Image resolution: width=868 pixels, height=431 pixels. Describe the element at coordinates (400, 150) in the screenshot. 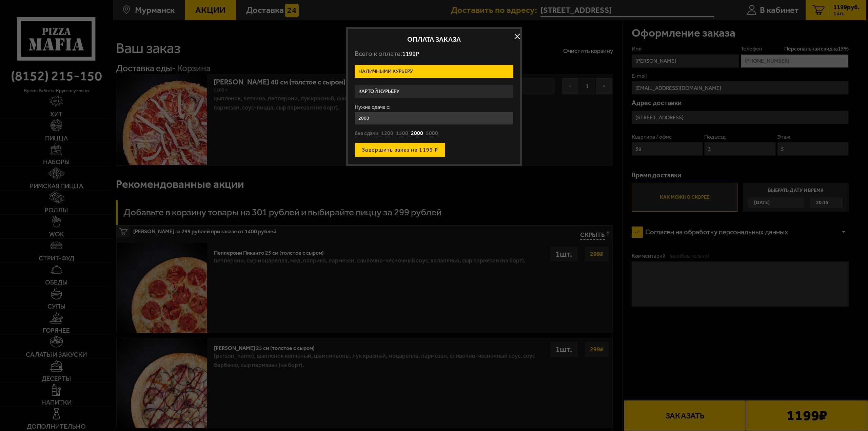

I see `button: Завершить заказ на 1199 ₽` at that location.